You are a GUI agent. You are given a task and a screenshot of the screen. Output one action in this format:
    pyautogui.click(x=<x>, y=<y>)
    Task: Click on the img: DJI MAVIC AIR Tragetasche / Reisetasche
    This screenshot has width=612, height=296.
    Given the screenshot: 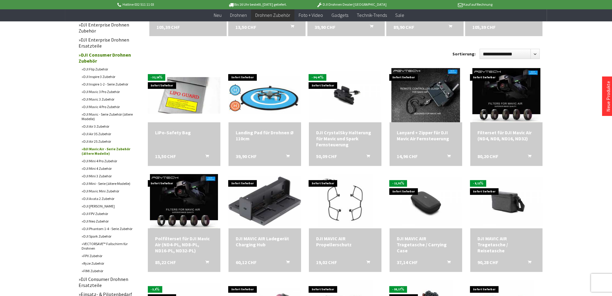 What is the action you would take?
    pyautogui.click(x=507, y=201)
    